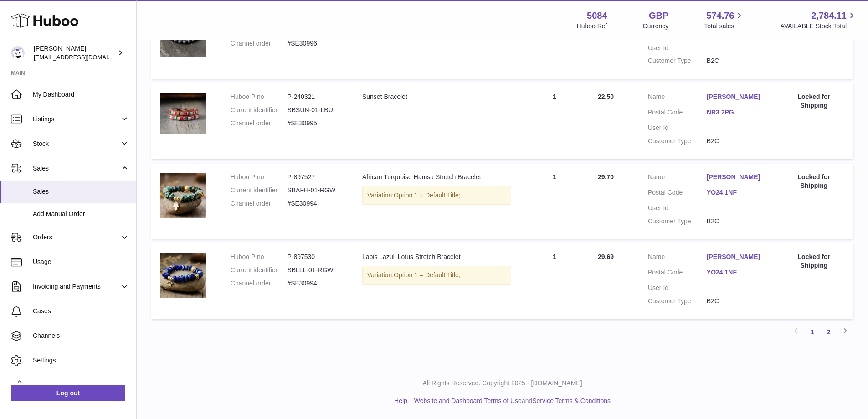  I want to click on span: Listings, so click(76, 119).